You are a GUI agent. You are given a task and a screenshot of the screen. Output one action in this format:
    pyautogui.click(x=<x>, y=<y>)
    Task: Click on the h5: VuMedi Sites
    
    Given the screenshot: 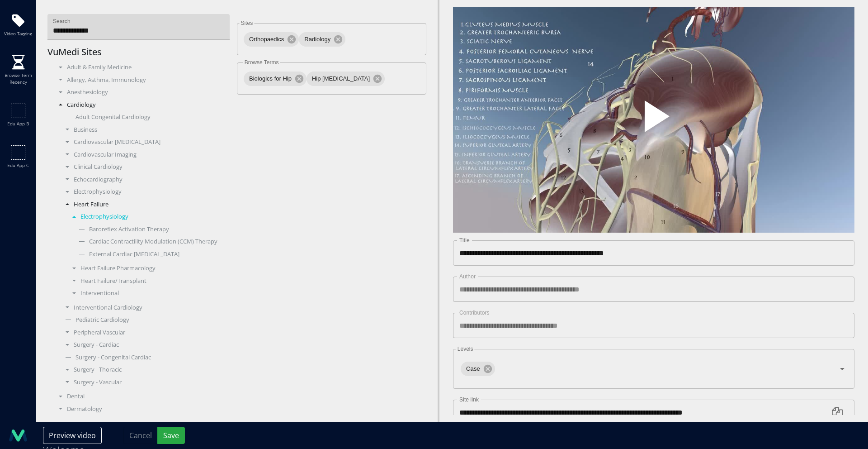 What is the action you would take?
    pyautogui.click(x=142, y=52)
    